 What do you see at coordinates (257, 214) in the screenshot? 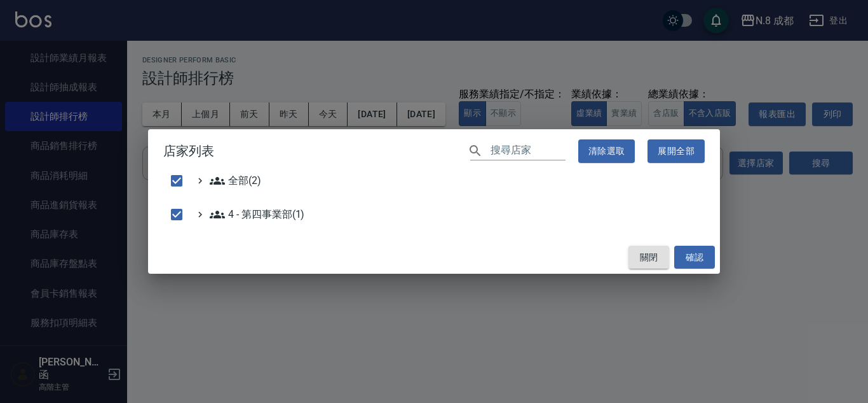
I see `span: 4 - 第四事業部(1)` at bounding box center [257, 214].